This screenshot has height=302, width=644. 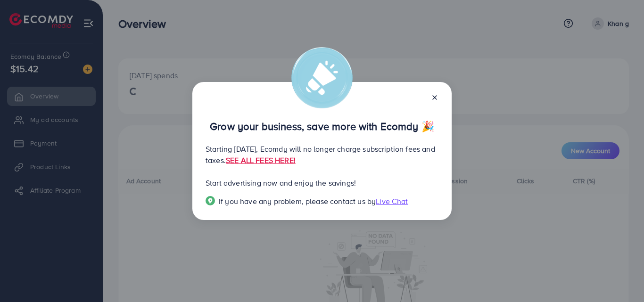 I want to click on p: Grow your business, save more with Ecomdy 🎉, so click(x=322, y=126).